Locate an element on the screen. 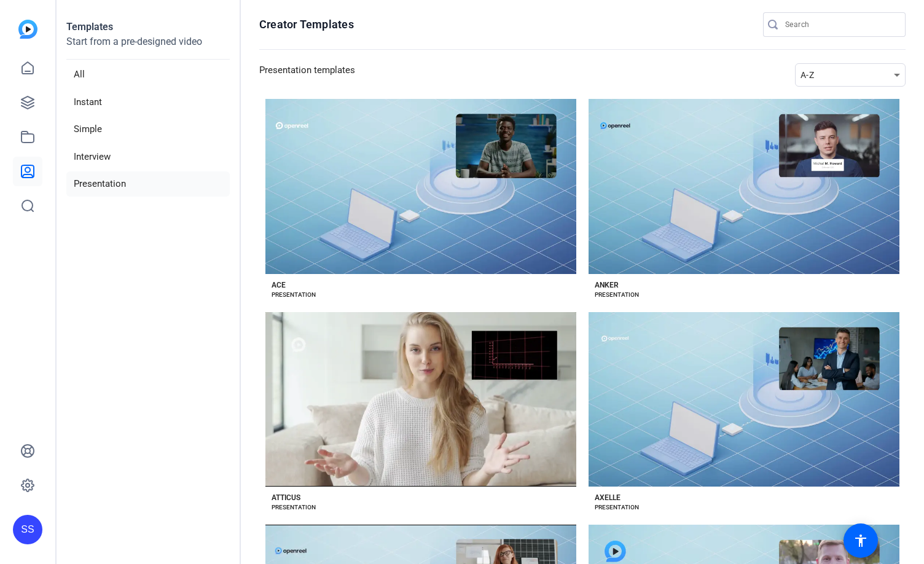 The width and height of the screenshot is (924, 564). li: Presentation is located at coordinates (148, 183).